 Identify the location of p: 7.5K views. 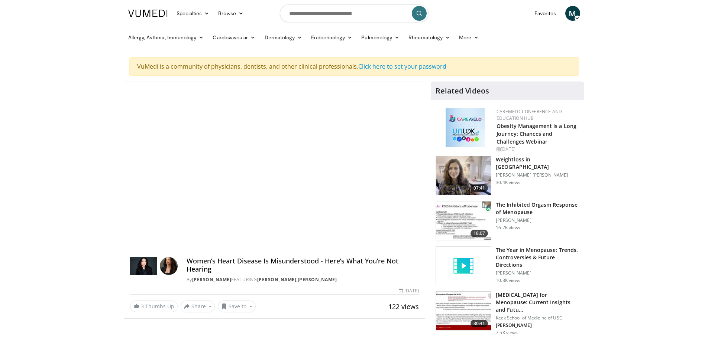
(506, 333).